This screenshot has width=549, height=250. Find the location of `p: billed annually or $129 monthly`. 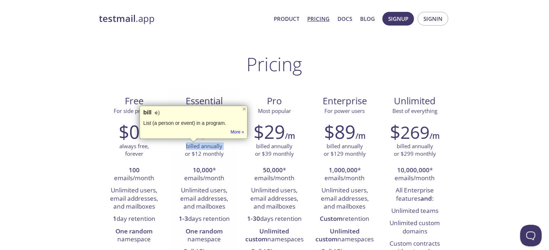

p: billed annually or $129 monthly is located at coordinates (345, 150).